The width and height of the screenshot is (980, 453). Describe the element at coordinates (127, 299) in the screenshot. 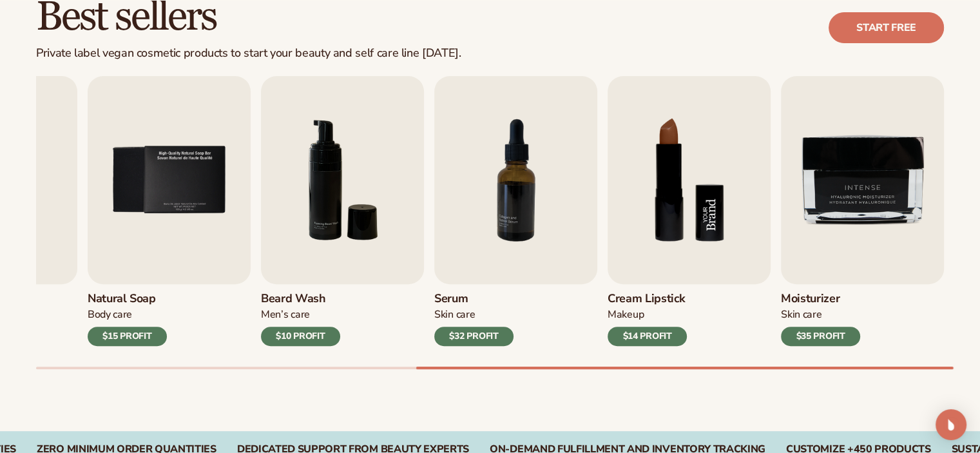

I see `h3: Natural Soap` at that location.